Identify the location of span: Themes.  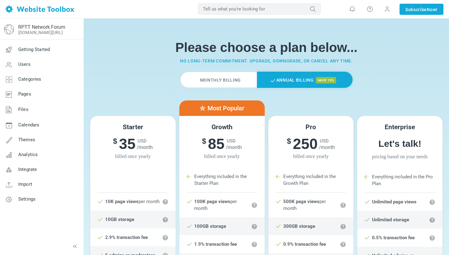
(27, 140).